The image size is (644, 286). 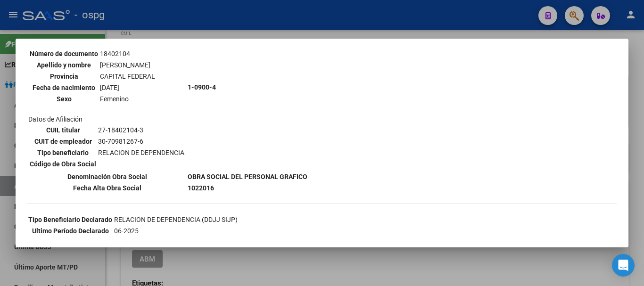 What do you see at coordinates (107, 188) in the screenshot?
I see `th: Fecha Alta Obra Social` at bounding box center [107, 188].